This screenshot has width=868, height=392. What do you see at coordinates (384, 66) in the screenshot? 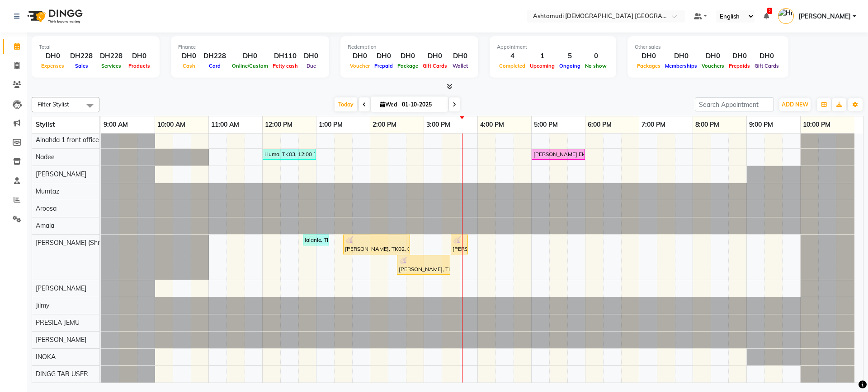
I see `span: Prepaid` at bounding box center [384, 66].